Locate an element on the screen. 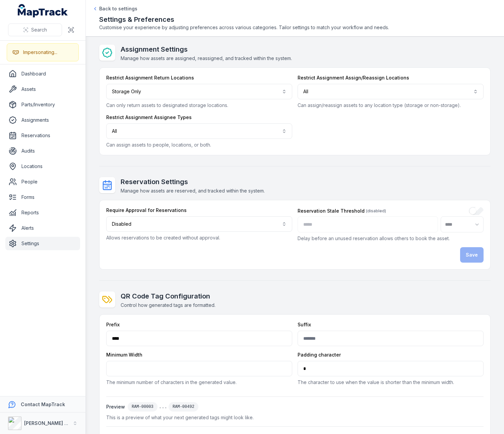 The height and width of the screenshot is (434, 504). a: Locations is located at coordinates (42, 166).